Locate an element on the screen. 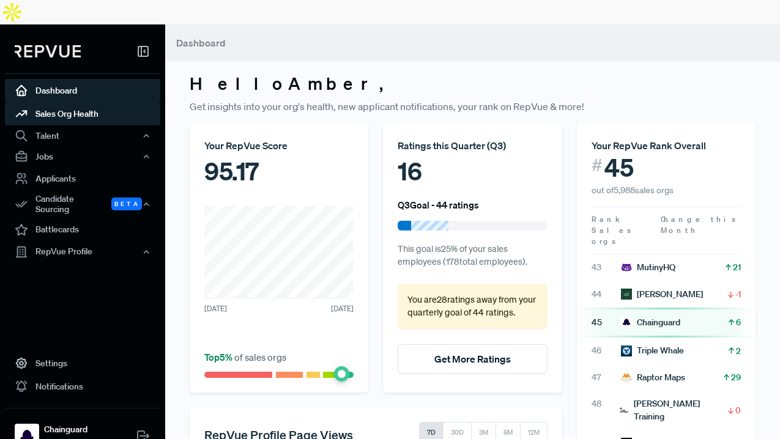 This screenshot has width=780, height=439. span: Top 5 % is located at coordinates (219, 357).